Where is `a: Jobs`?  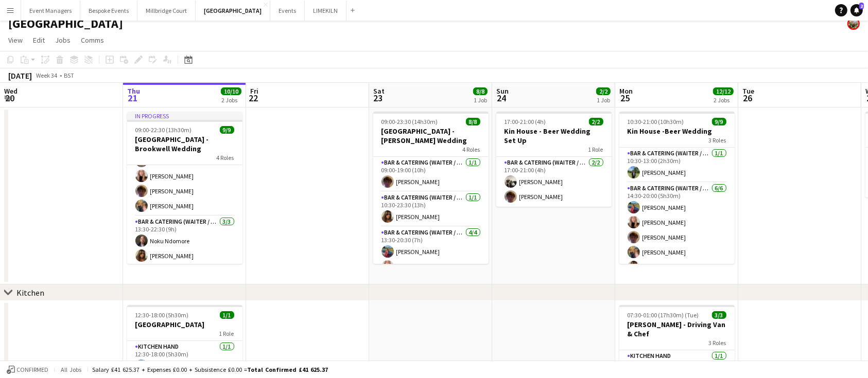 a: Jobs is located at coordinates (63, 40).